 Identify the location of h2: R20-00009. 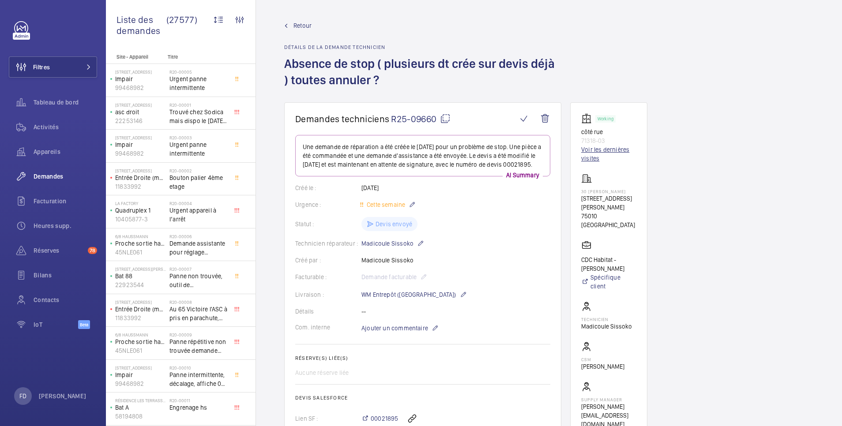
(198, 335).